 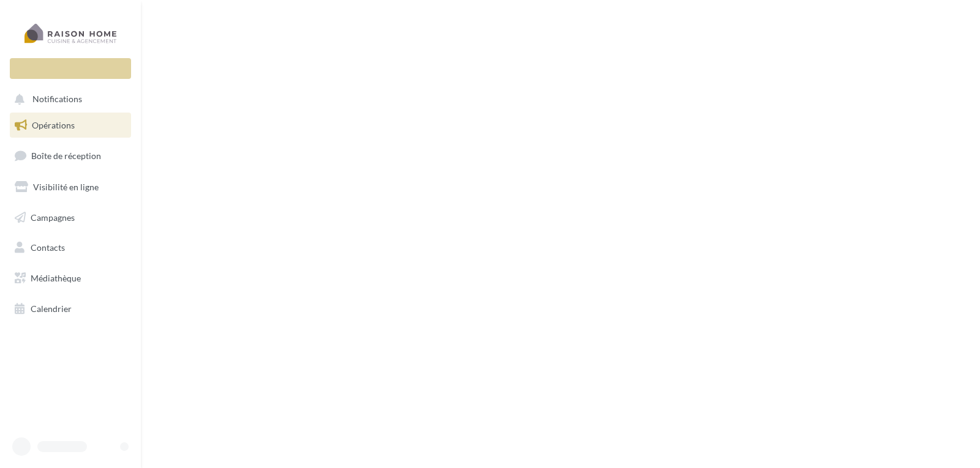 I want to click on a: Médiathèque, so click(x=70, y=279).